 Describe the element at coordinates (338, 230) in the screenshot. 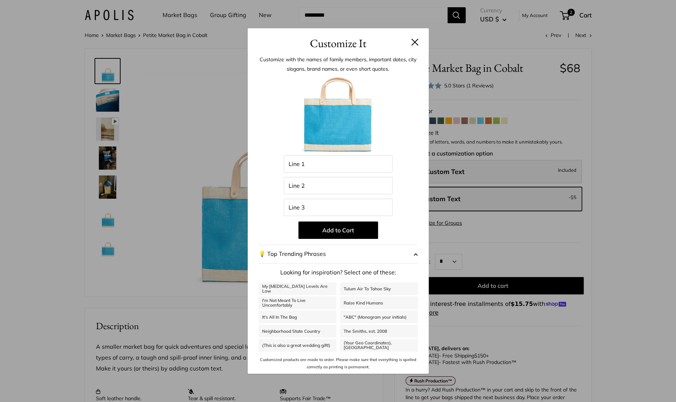

I see `button: Add to Cart` at that location.